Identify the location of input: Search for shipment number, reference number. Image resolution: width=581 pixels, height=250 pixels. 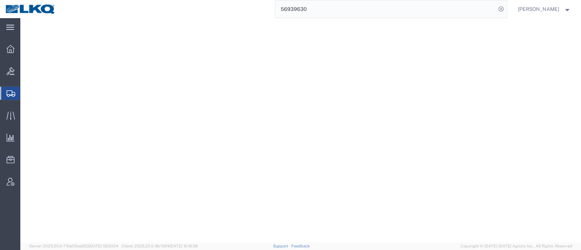
(386, 9).